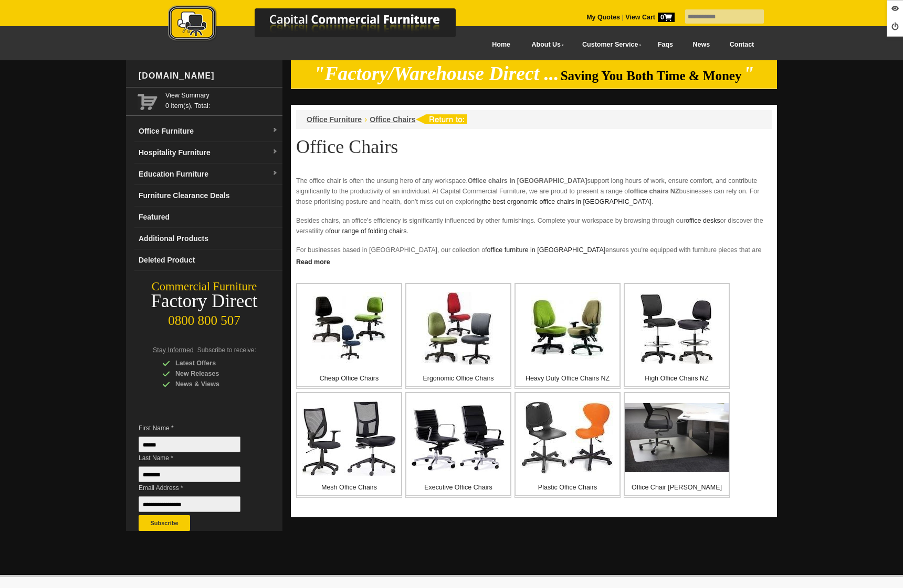 This screenshot has height=588, width=903. Describe the element at coordinates (368, 231) in the screenshot. I see `a: our range of folding chairs` at that location.